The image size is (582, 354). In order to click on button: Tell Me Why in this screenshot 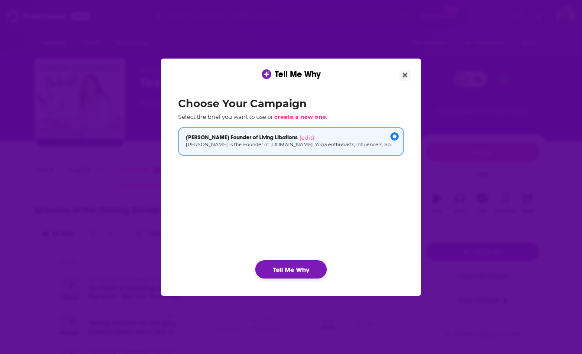, I will do `click(291, 269)`.